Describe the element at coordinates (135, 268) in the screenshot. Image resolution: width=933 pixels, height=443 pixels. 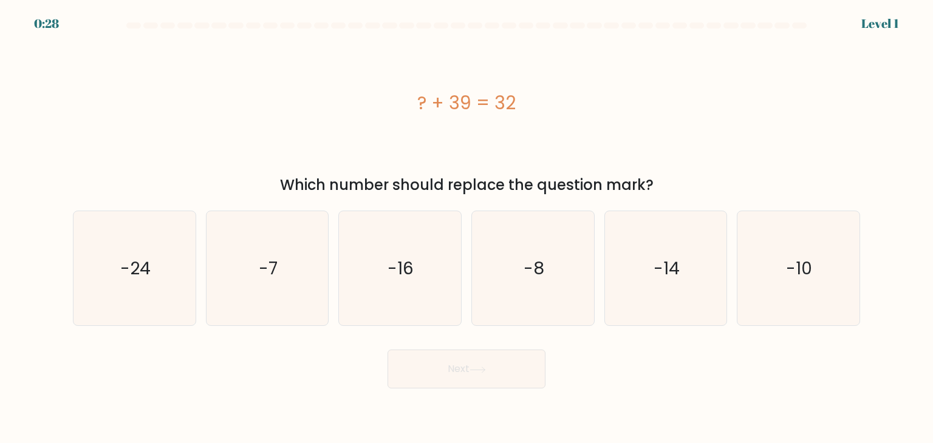
I see `text: -24` at that location.